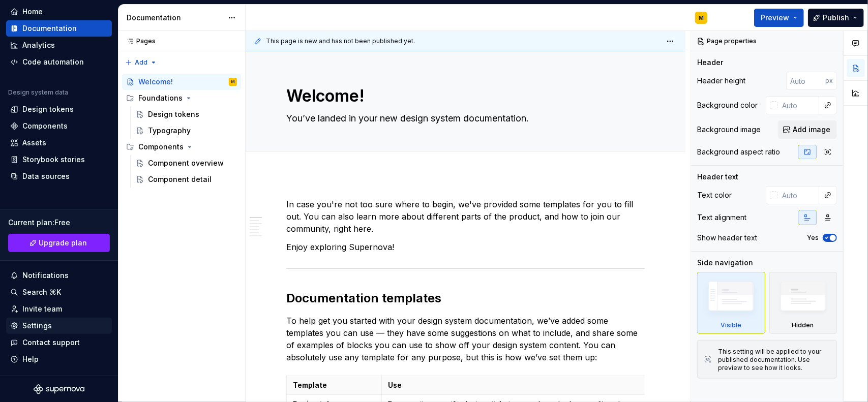 The width and height of the screenshot is (868, 402). Describe the element at coordinates (170, 131) in the screenshot. I see `div: Typography` at that location.